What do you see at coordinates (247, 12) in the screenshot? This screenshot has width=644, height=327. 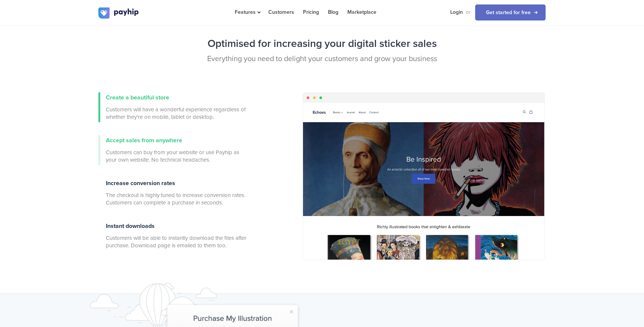 I see `span: Features` at bounding box center [247, 12].